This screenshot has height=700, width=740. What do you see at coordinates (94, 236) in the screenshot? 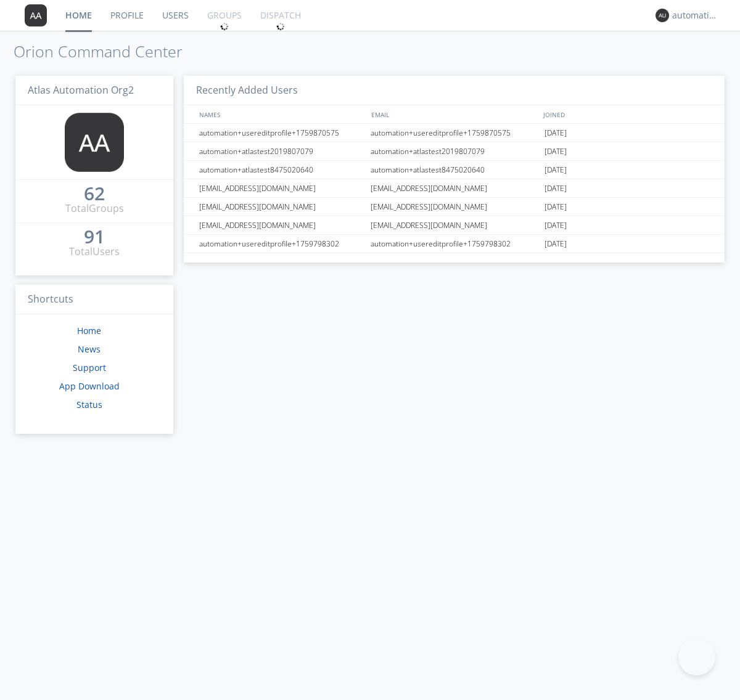
I see `div: 91` at bounding box center [94, 236].